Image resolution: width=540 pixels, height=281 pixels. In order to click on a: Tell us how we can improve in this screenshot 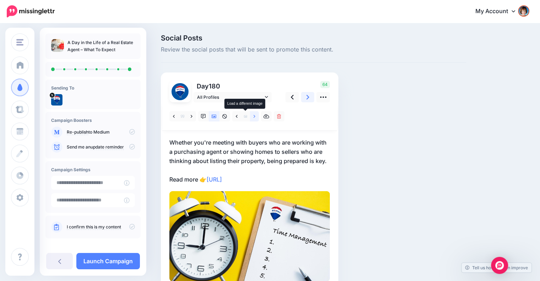, I will do `click(497, 267)`.